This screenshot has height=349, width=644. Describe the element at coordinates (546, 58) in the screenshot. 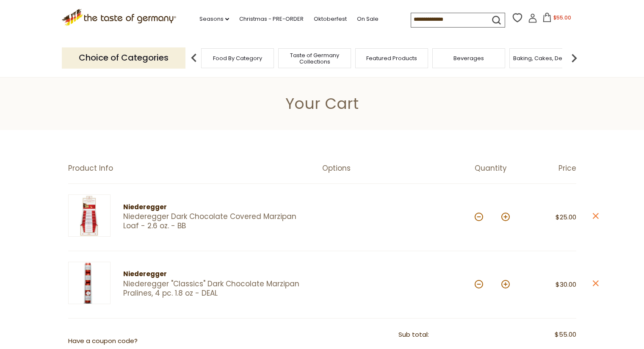

I see `span: Baking, Cakes, Desserts` at that location.